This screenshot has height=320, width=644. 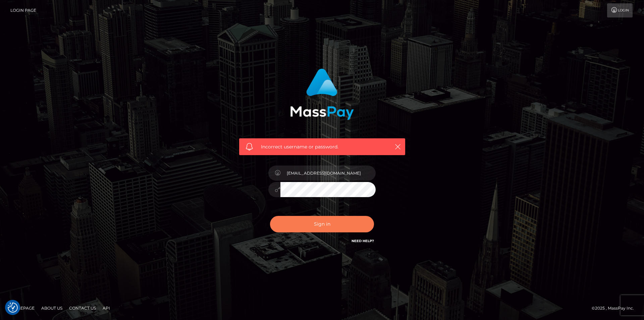 I want to click on span: Incorrect username or password., so click(x=322, y=147).